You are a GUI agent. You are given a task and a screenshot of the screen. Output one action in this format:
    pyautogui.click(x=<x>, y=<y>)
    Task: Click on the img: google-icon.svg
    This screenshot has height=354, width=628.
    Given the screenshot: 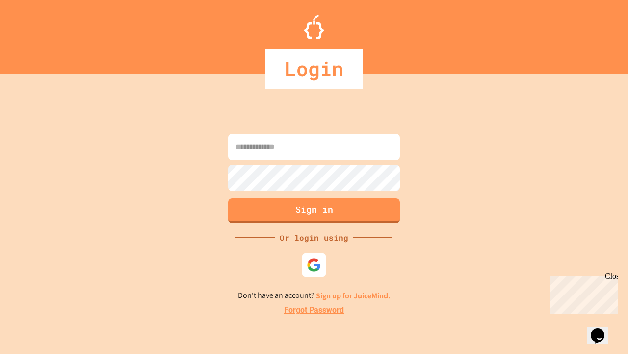 What is the action you would take?
    pyautogui.click(x=314, y=265)
    